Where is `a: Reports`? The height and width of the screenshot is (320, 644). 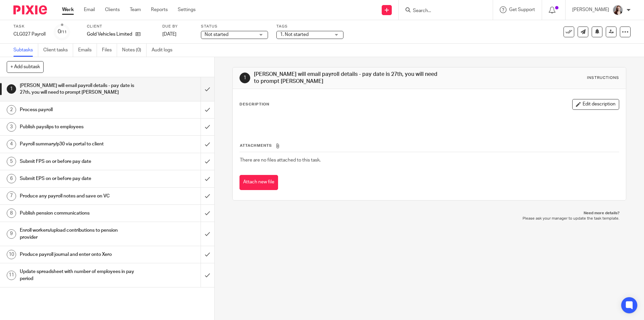 a: Reports is located at coordinates (159, 10).